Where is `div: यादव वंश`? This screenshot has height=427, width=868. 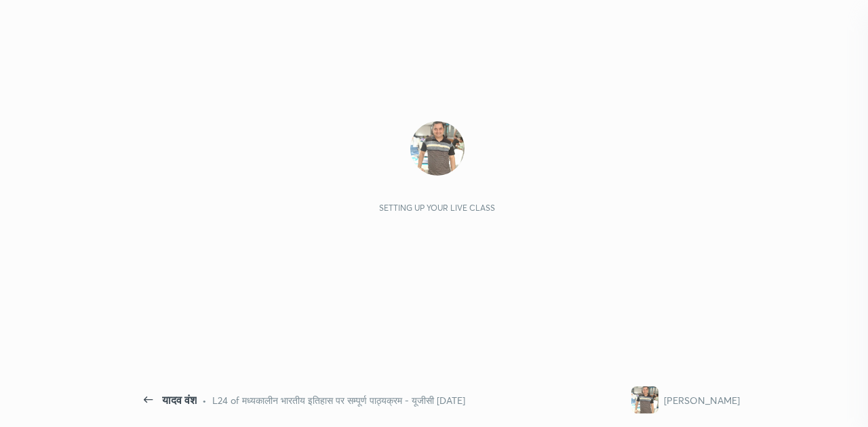
div: यादव वंश is located at coordinates (179, 400).